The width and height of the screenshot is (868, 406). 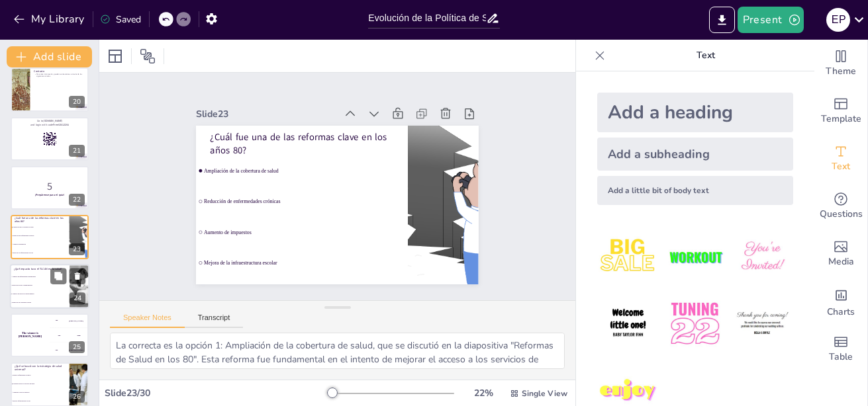 I want to click on img: 5.jpeg, so click(x=694, y=323).